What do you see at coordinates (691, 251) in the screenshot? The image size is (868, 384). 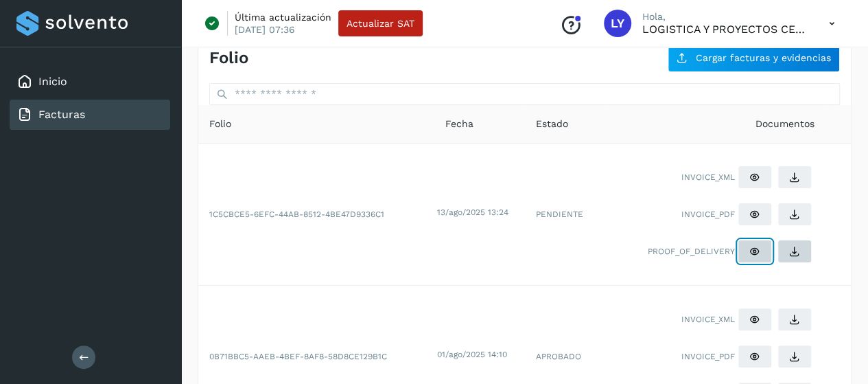 I see `span: PROOF_OF_DELIVERY` at bounding box center [691, 251].